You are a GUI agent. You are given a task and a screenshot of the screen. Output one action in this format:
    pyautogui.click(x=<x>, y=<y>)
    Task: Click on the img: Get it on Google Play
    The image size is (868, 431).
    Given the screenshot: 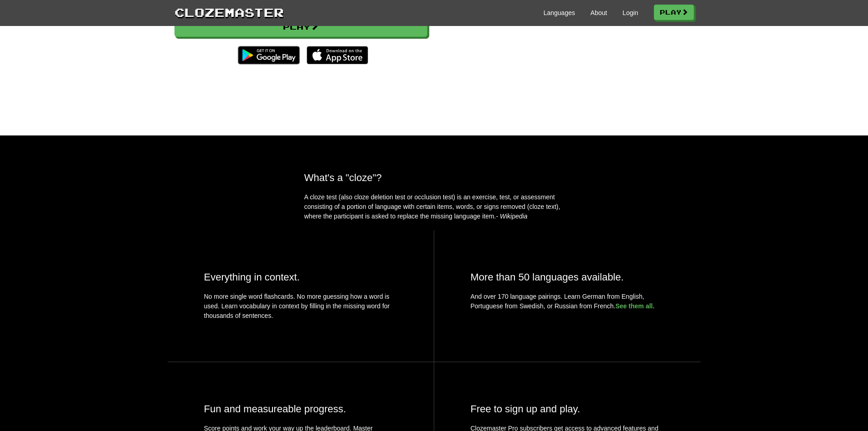 What is the action you would take?
    pyautogui.click(x=268, y=55)
    